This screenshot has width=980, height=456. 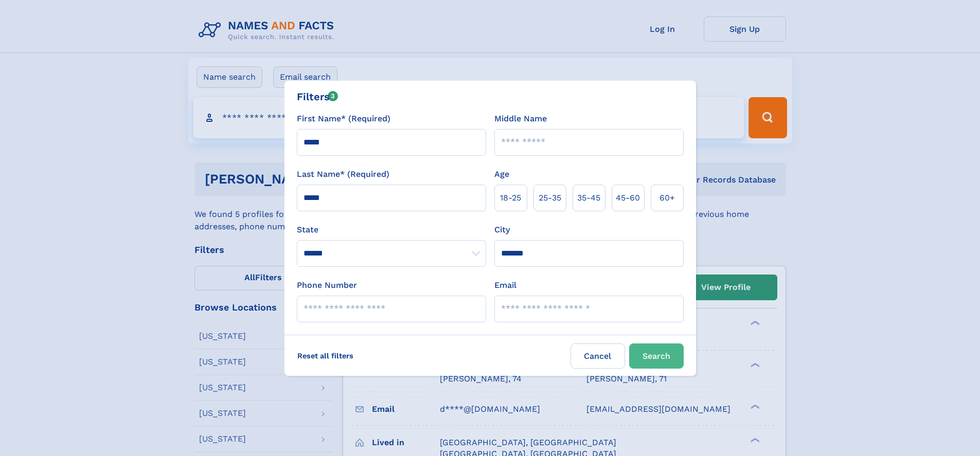 What do you see at coordinates (598, 355) in the screenshot?
I see `label: Cancel` at bounding box center [598, 355].